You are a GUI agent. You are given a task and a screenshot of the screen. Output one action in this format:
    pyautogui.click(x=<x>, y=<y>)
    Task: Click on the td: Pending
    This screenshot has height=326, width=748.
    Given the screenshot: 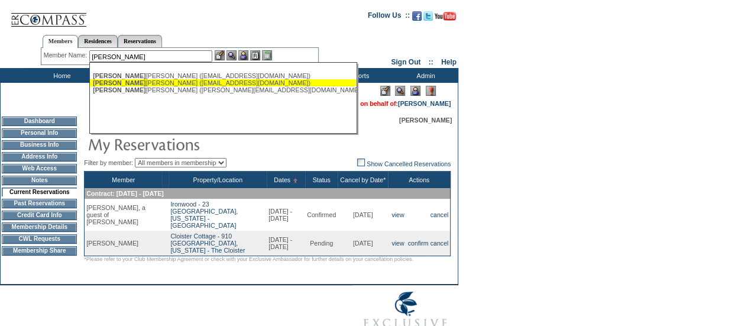 What is the action you would take?
    pyautogui.click(x=321, y=243)
    